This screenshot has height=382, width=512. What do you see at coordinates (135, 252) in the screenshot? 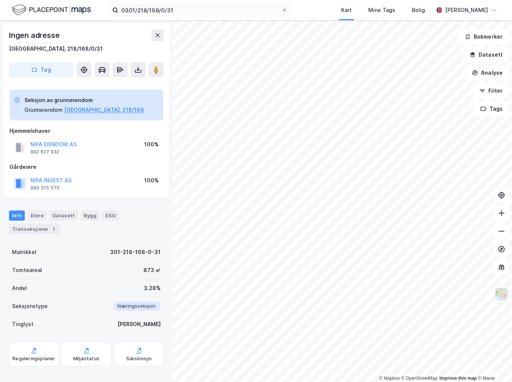
I see `div: 301-218-168-0-31` at bounding box center [135, 252].